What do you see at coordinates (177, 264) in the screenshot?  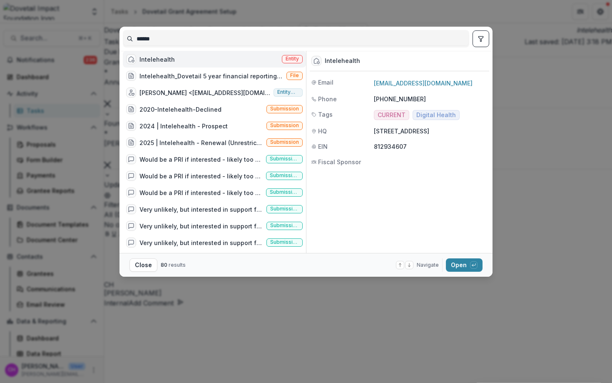 I see `span: results` at bounding box center [177, 264].